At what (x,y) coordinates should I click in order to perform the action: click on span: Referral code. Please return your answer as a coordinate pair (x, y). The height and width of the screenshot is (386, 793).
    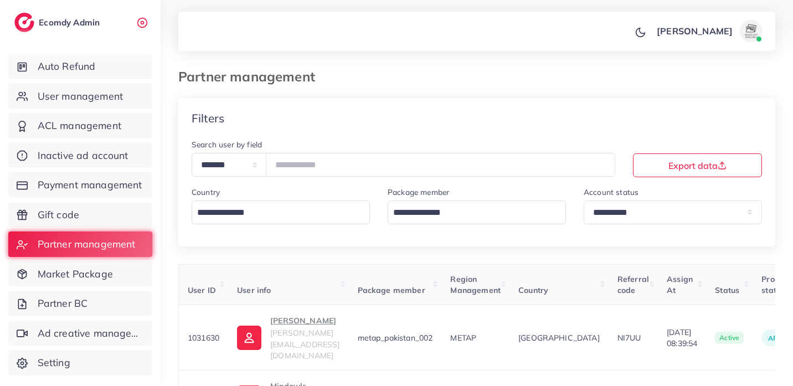
    Looking at the image, I should click on (633, 285).